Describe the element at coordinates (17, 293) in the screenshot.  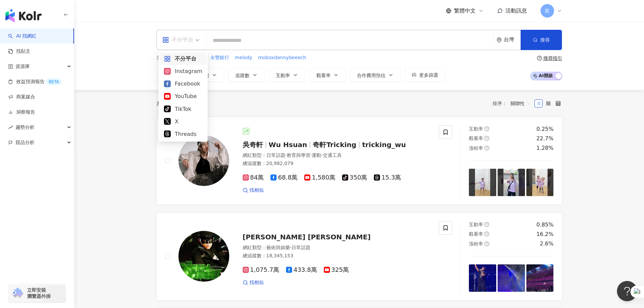
I see `img: chrome extension` at that location.